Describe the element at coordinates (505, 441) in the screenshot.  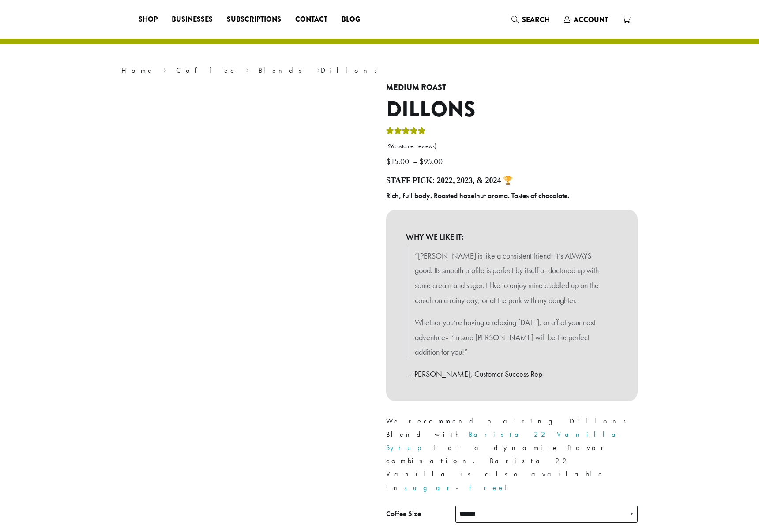
I see `a: Barista 22 Vanilla Syrup` at that location.